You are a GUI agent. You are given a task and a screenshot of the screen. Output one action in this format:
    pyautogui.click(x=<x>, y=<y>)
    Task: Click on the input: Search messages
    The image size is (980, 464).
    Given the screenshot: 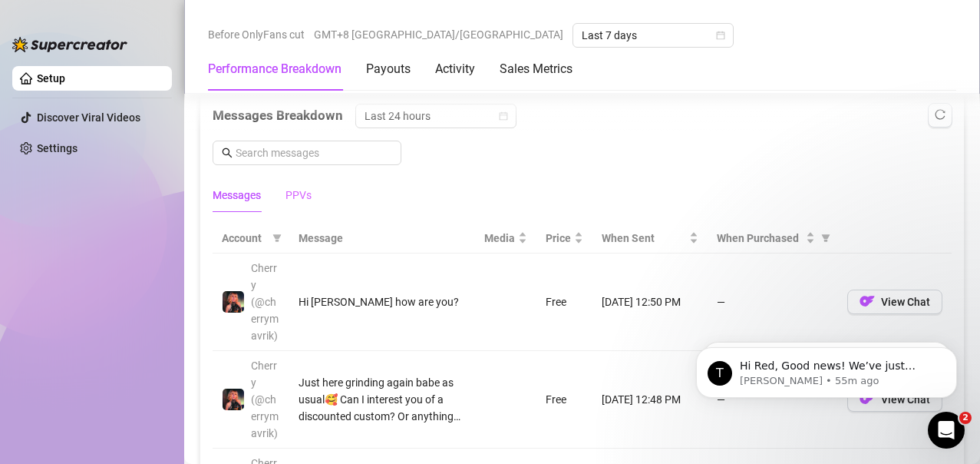 What is the action you would take?
    pyautogui.click(x=314, y=153)
    